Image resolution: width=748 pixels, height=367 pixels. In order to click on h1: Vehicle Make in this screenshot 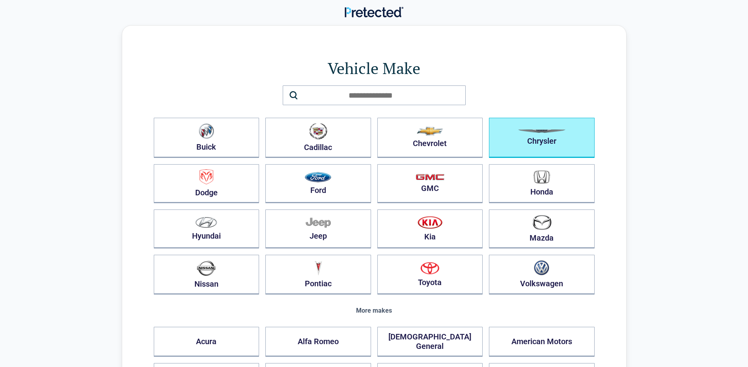, I will do `click(374, 68)`.